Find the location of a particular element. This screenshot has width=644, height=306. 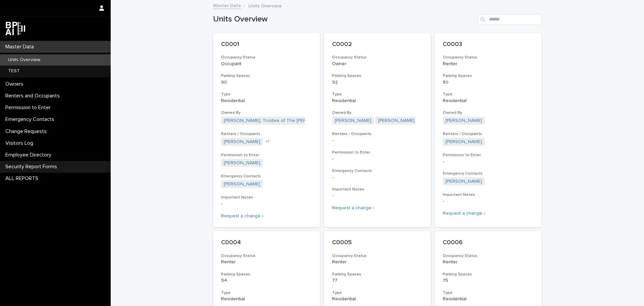

p: C0006 is located at coordinates (488, 243).